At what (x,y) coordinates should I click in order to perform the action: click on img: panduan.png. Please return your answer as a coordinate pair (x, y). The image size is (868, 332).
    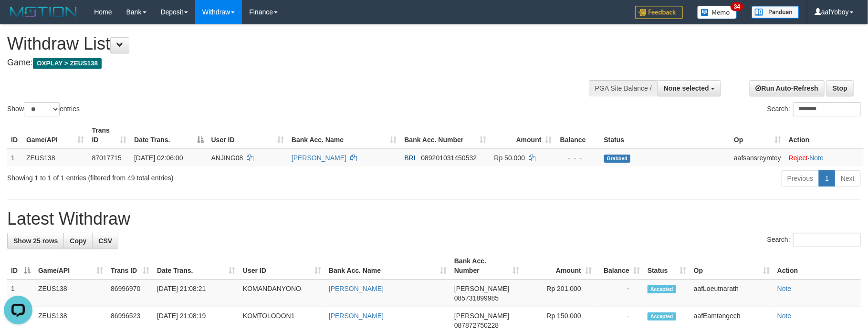
    Looking at the image, I should click on (775, 12).